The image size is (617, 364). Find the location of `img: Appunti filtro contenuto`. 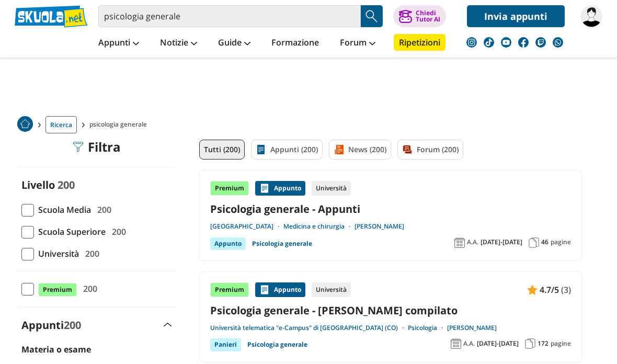

img: Appunti filtro contenuto is located at coordinates (261, 150).